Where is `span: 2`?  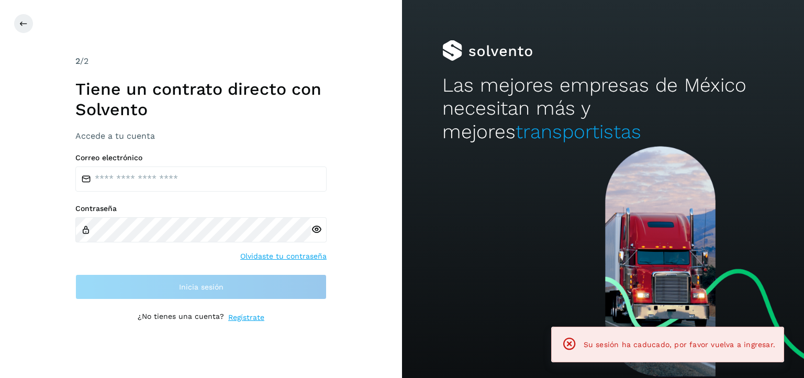
span: 2 is located at coordinates (77, 61).